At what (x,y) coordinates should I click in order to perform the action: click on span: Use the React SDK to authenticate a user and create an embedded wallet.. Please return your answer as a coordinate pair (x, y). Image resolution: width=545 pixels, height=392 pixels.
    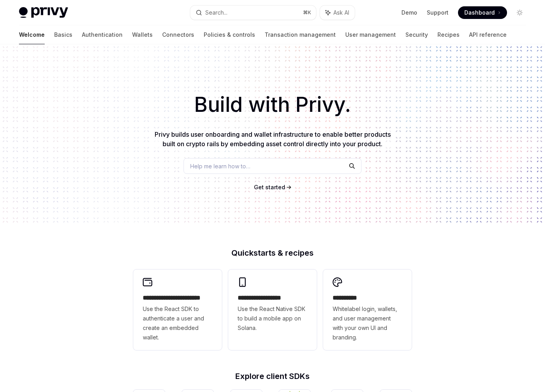
    Looking at the image, I should click on (178, 323).